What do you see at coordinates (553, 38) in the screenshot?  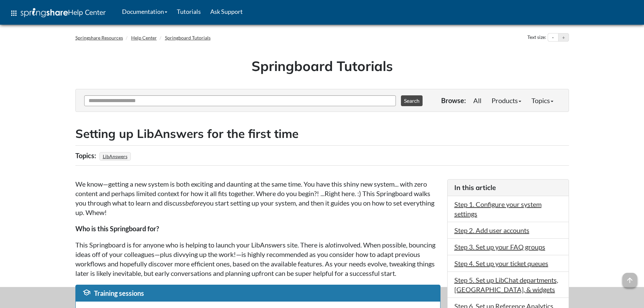 I see `button: Decrease text size` at bounding box center [553, 38].